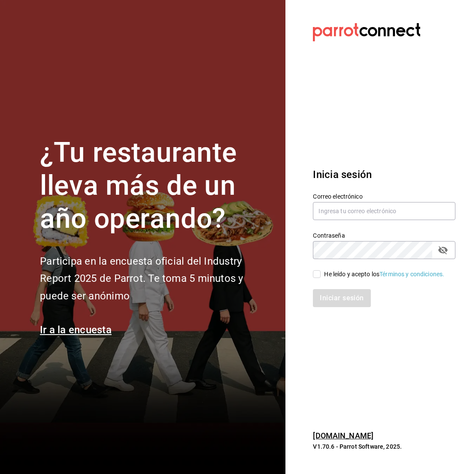  Describe the element at coordinates (384, 211) in the screenshot. I see `input: Ingresa tu correo electrónico` at that location.